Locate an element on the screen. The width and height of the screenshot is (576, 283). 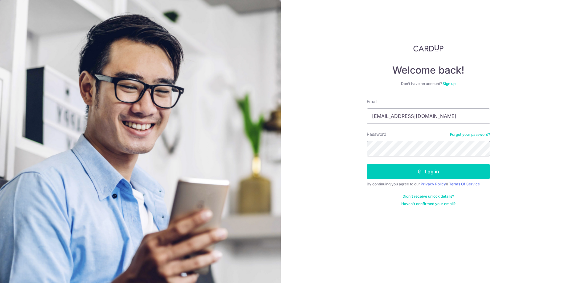
label: Email is located at coordinates (372, 102).